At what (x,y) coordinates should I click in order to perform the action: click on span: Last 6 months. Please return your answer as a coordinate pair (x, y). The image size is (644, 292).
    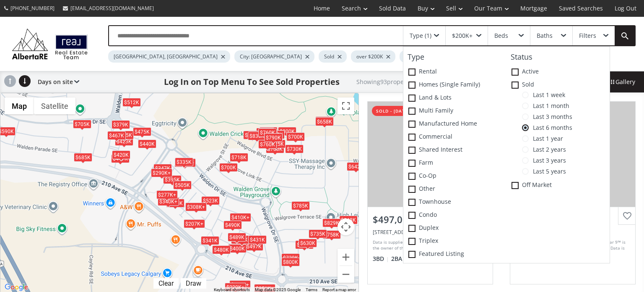
    Looking at the image, I should click on (550, 128).